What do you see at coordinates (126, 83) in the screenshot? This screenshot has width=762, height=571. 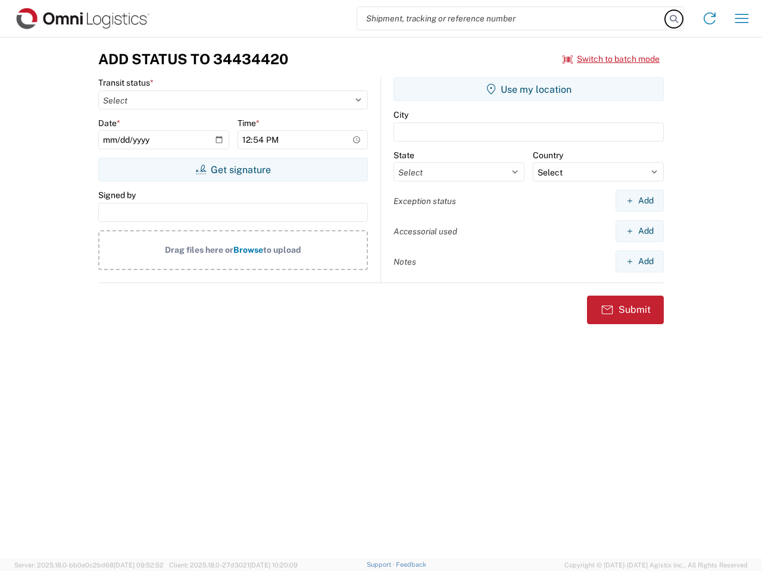 I see `label: Transit status` at bounding box center [126, 83].